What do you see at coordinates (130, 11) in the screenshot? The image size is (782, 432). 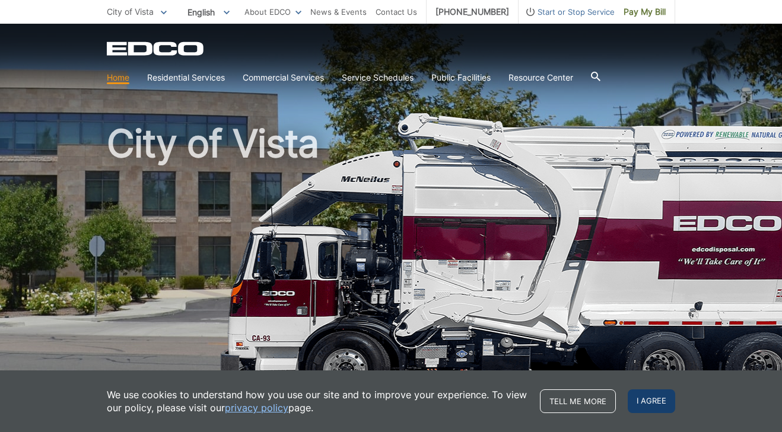 I see `span: City of Vista` at bounding box center [130, 11].